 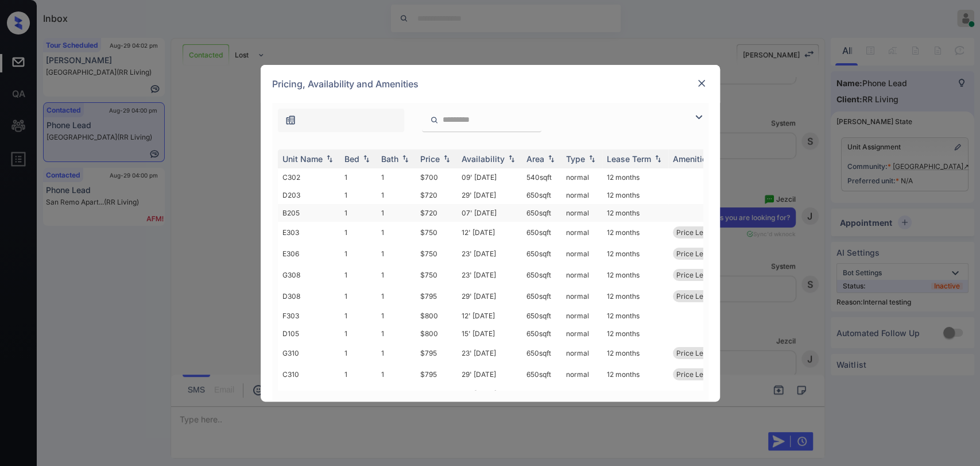 I want to click on td: D203, so click(x=309, y=195).